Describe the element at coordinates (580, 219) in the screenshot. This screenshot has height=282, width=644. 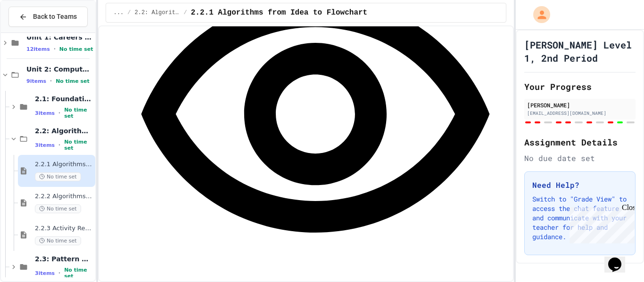
I see `p: Switch to "Grade View" to access the chat feature and communicate with your teacher for help and ...` at that location.